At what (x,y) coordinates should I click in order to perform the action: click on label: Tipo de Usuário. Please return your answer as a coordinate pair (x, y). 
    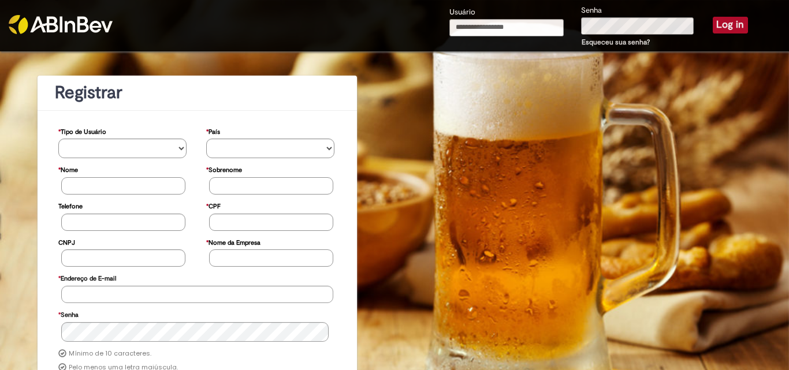
    Looking at the image, I should click on (82, 131).